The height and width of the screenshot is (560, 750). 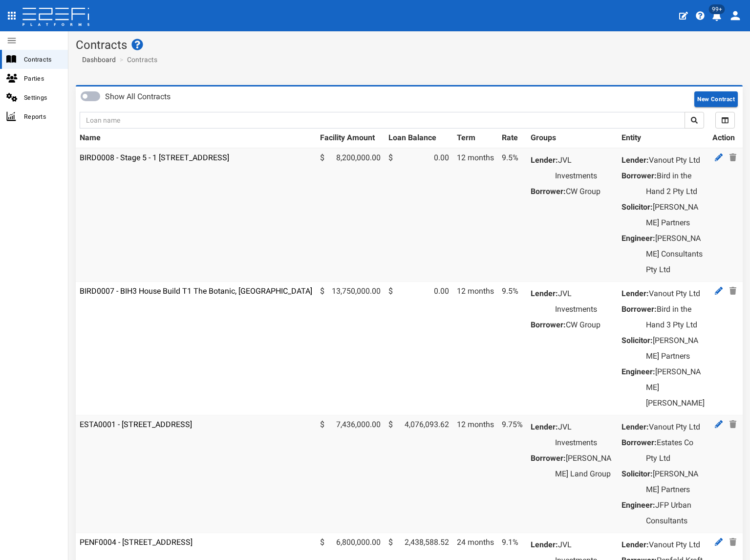 I want to click on td: 7,436,000.00, so click(x=350, y=474).